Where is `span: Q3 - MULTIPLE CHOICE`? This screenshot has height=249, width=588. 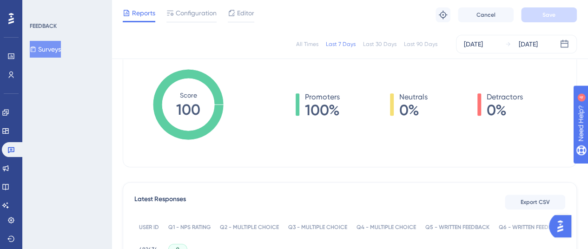
span: Q3 - MULTIPLE CHOICE is located at coordinates (317, 227).